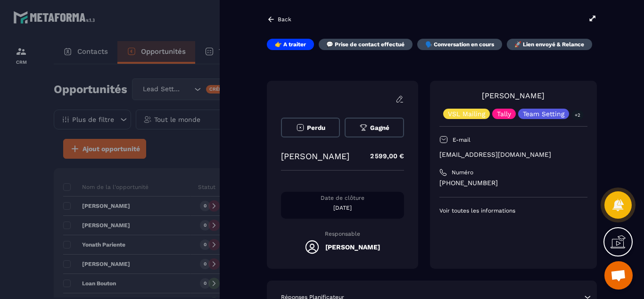 The image size is (644, 299). I want to click on p: Team Setting, so click(544, 114).